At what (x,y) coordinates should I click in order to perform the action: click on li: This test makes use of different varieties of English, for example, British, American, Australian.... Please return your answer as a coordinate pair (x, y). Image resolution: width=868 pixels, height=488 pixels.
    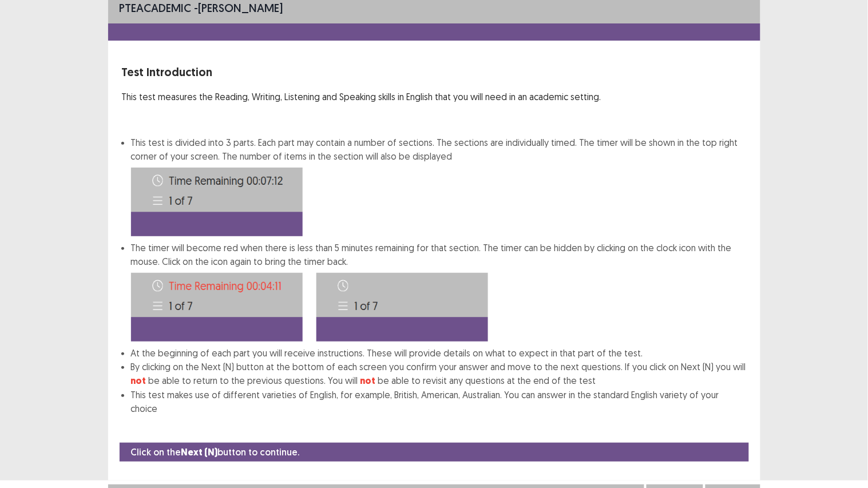
    Looking at the image, I should click on (439, 402).